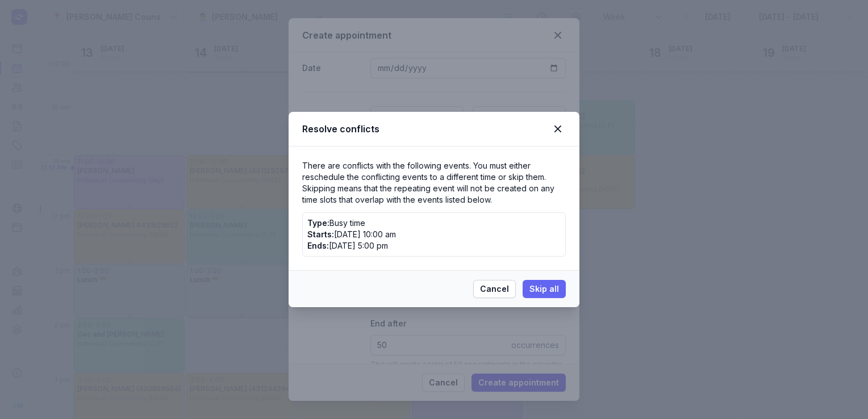 This screenshot has width=868, height=419. I want to click on div: Busy time, so click(347, 223).